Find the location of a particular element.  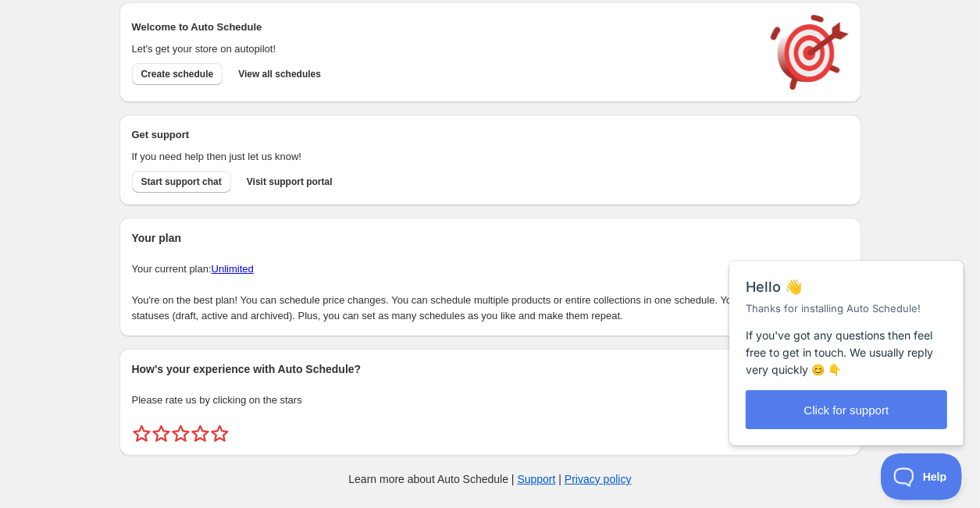

h2: Get support is located at coordinates (444, 135).